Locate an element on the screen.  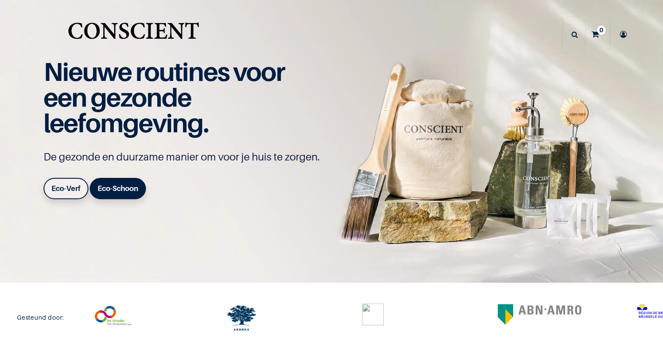
a: Eco-Schoon is located at coordinates (118, 189).